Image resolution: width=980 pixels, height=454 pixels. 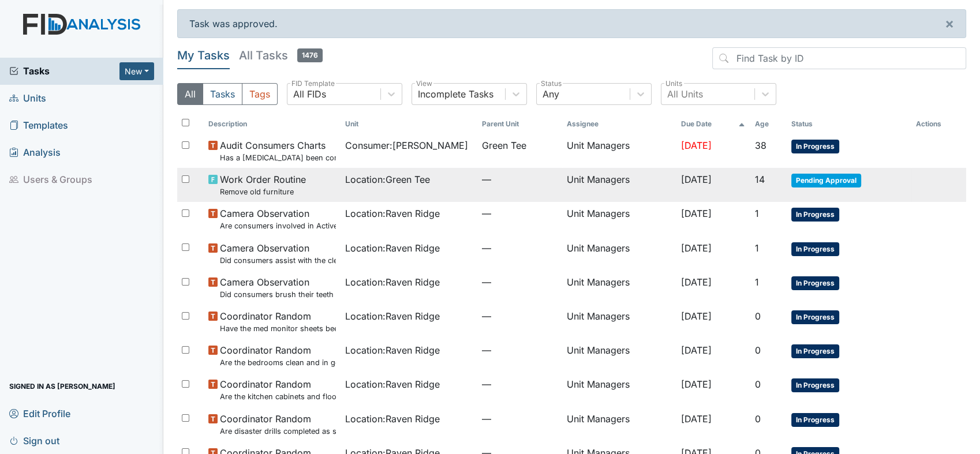 I want to click on span: Units, so click(x=28, y=98).